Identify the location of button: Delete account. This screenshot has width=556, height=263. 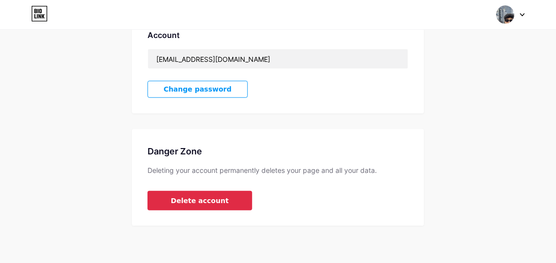
(200, 200).